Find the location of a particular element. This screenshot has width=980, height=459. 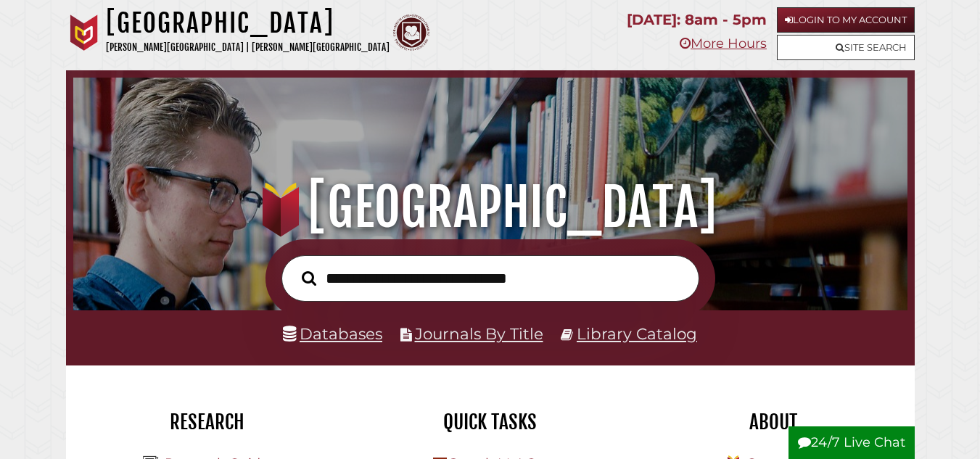

a: More Hours is located at coordinates (724, 44).